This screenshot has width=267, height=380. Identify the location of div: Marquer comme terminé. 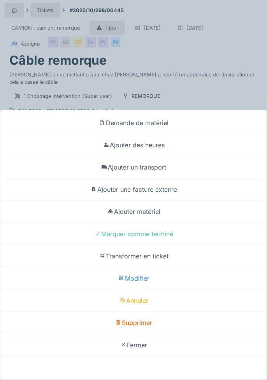
(134, 234).